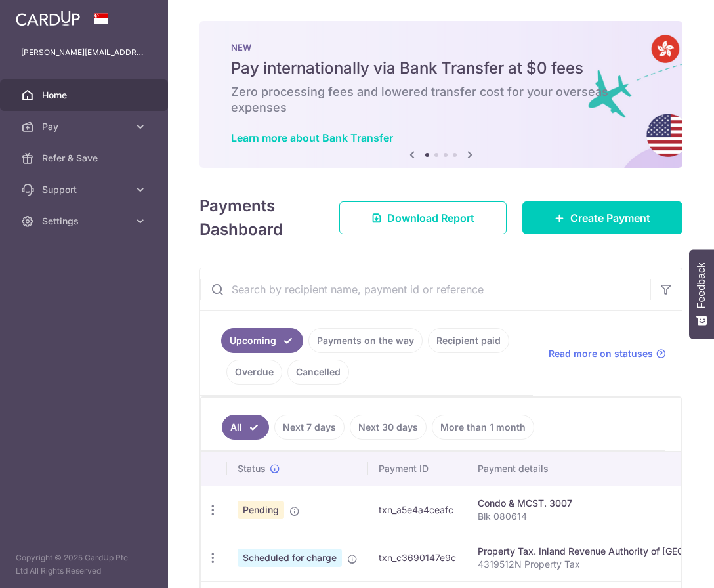 This screenshot has width=714, height=588. What do you see at coordinates (441, 100) in the screenshot?
I see `h6: Zero processing fees and lowered transfer cost for your overseas expenses` at bounding box center [441, 100].